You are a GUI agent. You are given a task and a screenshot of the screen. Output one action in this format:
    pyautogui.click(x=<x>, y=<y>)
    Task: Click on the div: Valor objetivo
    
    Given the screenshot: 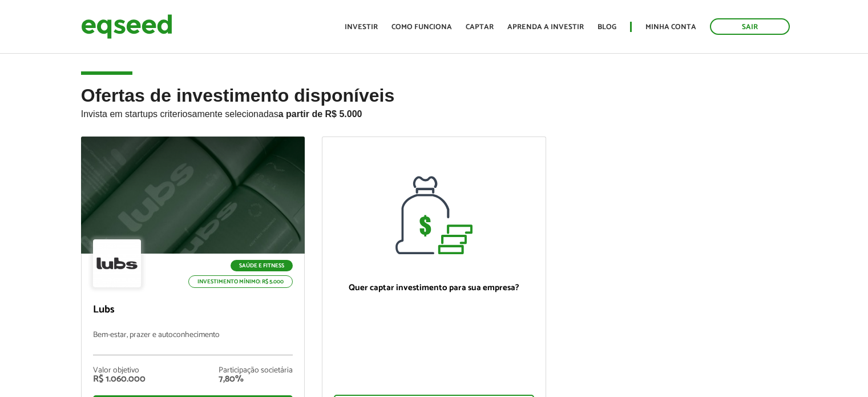 What is the action you would take?
    pyautogui.click(x=119, y=371)
    